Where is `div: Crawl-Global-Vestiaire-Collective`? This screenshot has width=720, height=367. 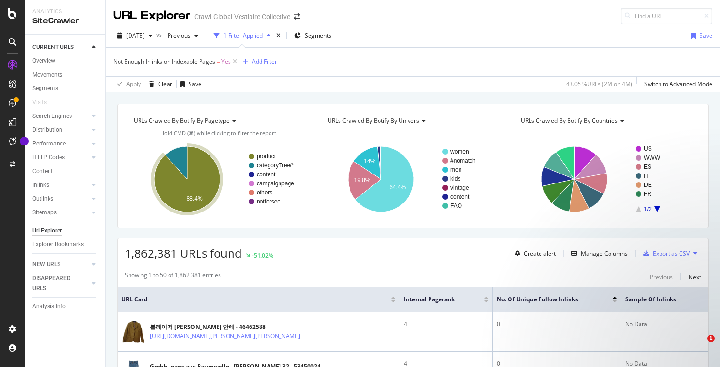 div: Crawl-Global-Vestiaire-Collective is located at coordinates (242, 17).